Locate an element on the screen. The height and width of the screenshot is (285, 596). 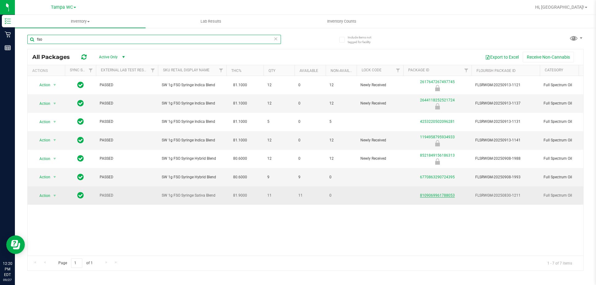
input: 1 is located at coordinates (77, 263).